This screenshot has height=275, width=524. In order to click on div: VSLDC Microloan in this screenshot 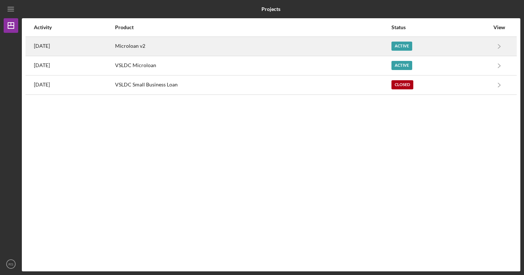, I will do `click(253, 66)`.